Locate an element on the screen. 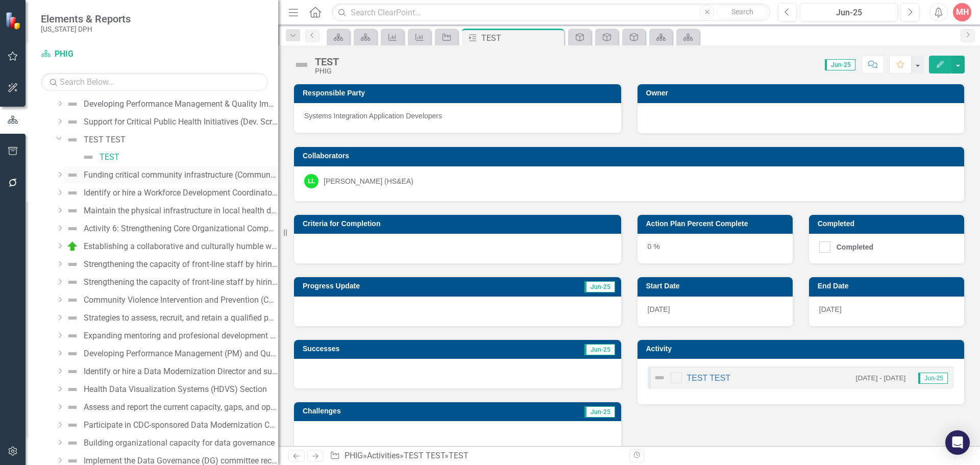 The image size is (980, 465). a: Developing Performance Management & Quality Improvement Capacity Across Public Health is located at coordinates (171, 104).